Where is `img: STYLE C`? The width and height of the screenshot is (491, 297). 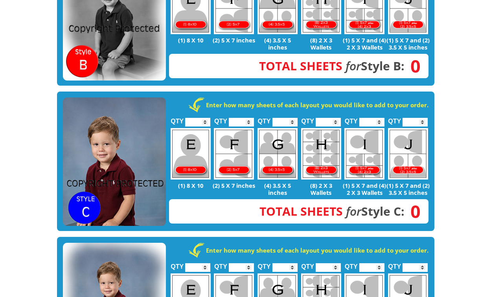 img: STYLE C is located at coordinates (114, 162).